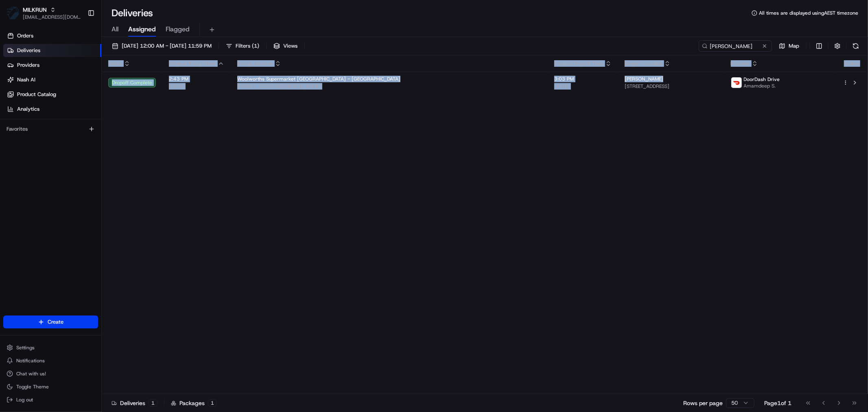  Describe the element at coordinates (37, 94) in the screenshot. I see `span: Product Catalog` at that location.